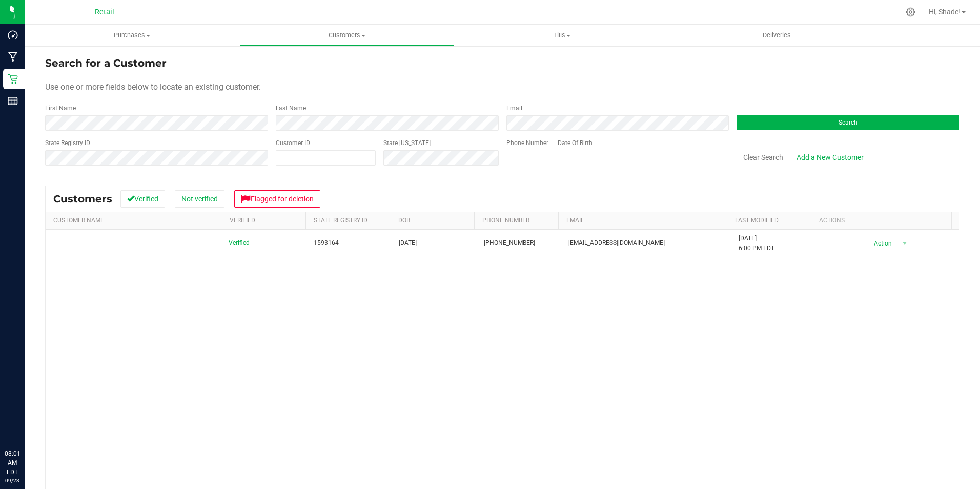  I want to click on label: State Registry ID, so click(68, 143).